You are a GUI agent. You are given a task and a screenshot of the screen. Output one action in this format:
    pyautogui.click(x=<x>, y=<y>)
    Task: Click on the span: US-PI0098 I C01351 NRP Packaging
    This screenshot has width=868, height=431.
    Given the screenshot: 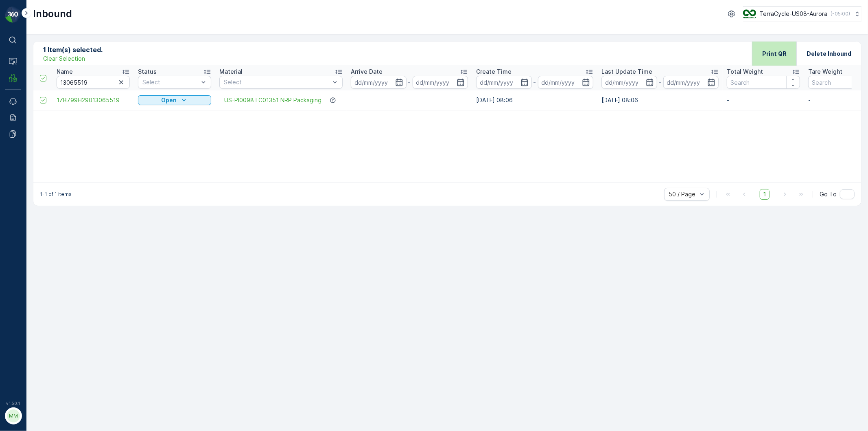 What is the action you would take?
    pyautogui.click(x=273, y=101)
    